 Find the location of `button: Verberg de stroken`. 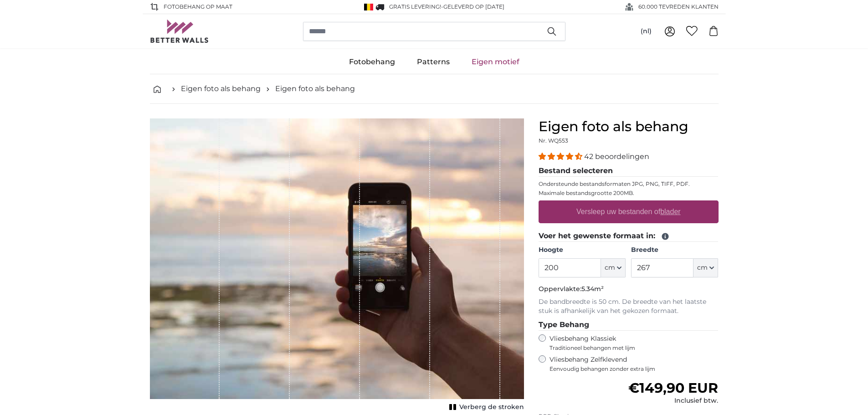

button: Verberg de stroken is located at coordinates (485, 407).